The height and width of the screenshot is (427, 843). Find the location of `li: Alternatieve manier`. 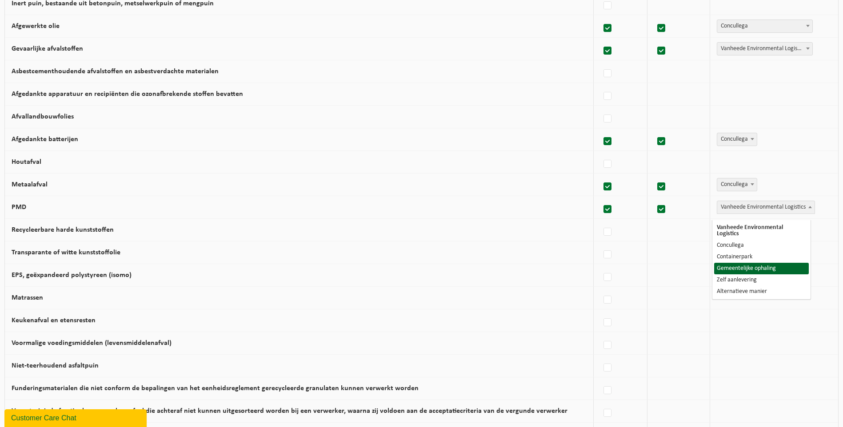

li: Alternatieve manier is located at coordinates (761, 292).